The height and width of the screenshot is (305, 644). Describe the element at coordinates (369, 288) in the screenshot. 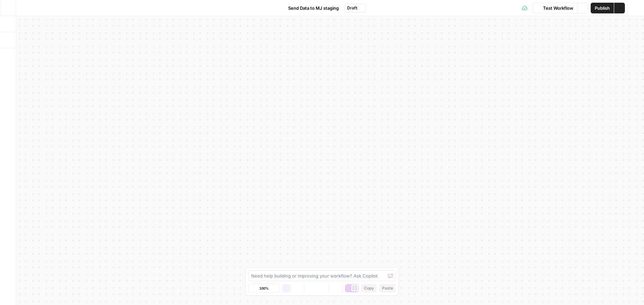

I see `span: Copy` at that location.